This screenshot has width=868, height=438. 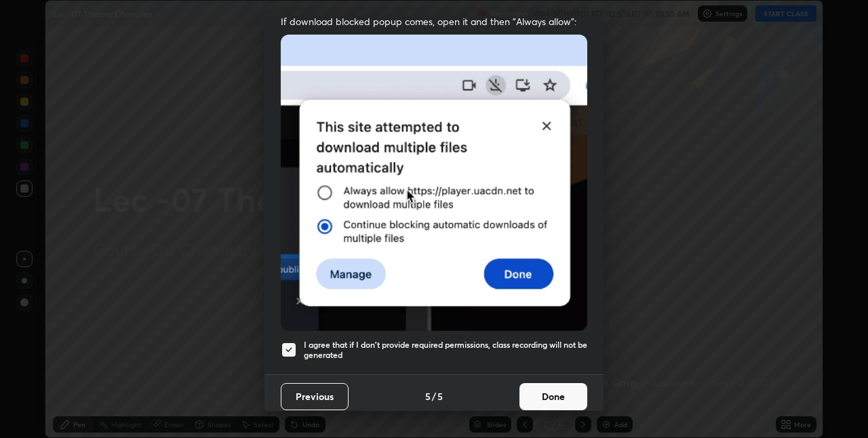 What do you see at coordinates (446, 350) in the screenshot?
I see `h5: I agree that if I don't provide required permissions, class recording will not be generated` at bounding box center [446, 350].